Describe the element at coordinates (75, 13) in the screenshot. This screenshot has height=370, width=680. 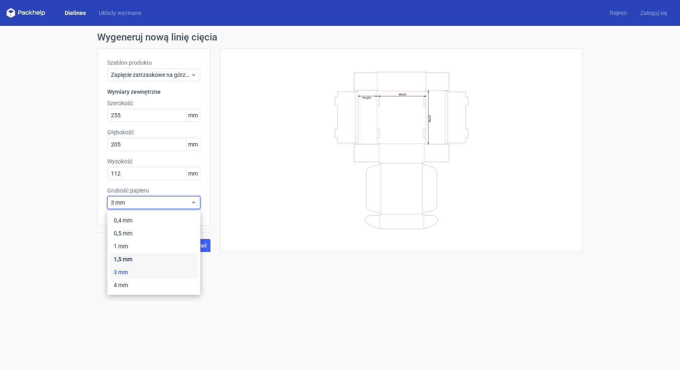
I see `a: Dielines` at that location.